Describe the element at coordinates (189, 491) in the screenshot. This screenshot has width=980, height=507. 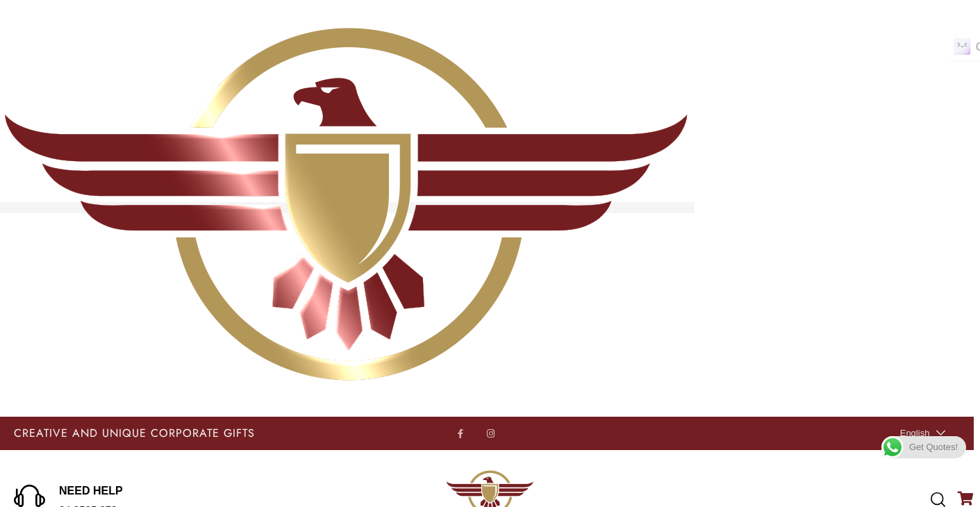
I see `h3: NEED HELP` at that location.